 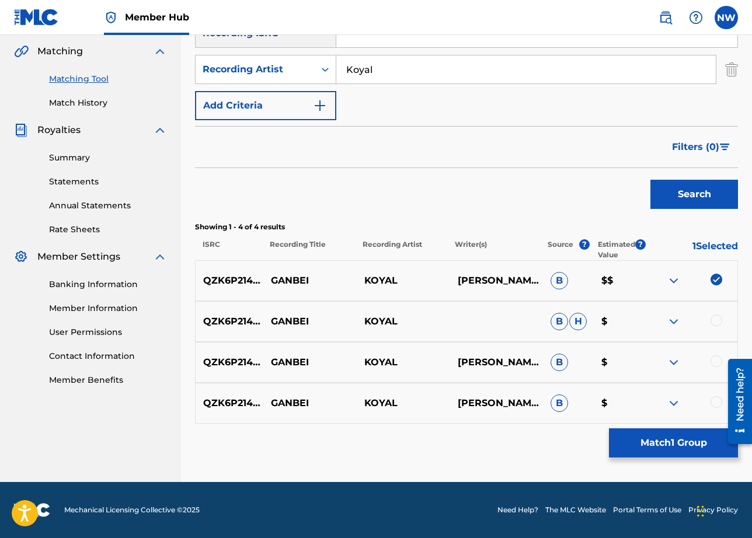 I want to click on div: User Menu, so click(x=727, y=18).